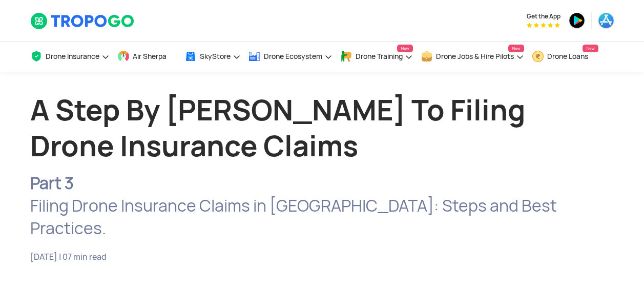 Image resolution: width=644 pixels, height=289 pixels. I want to click on span: Drone Ecosystem, so click(293, 56).